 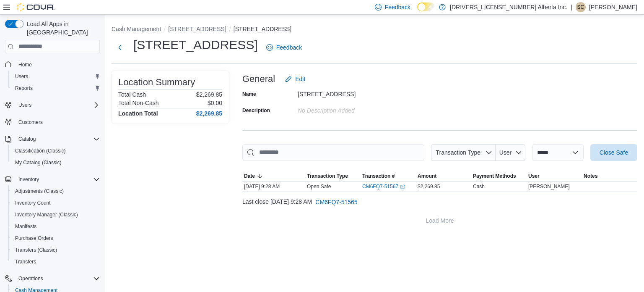 I want to click on h3: General, so click(x=258, y=79).